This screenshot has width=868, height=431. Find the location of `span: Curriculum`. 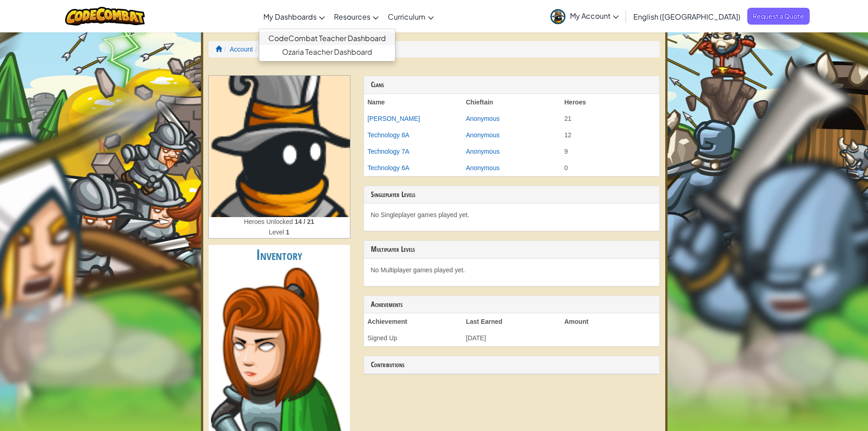

span: Curriculum is located at coordinates (406, 16).